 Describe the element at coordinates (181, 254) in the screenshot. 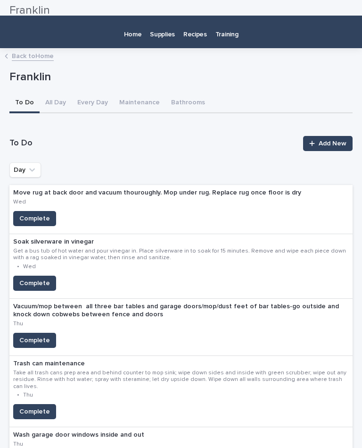

I see `p: Get a bus tub of hot water and pour vinegar in. Place silverware in to soak for 15 minutes. Remov...` at that location.